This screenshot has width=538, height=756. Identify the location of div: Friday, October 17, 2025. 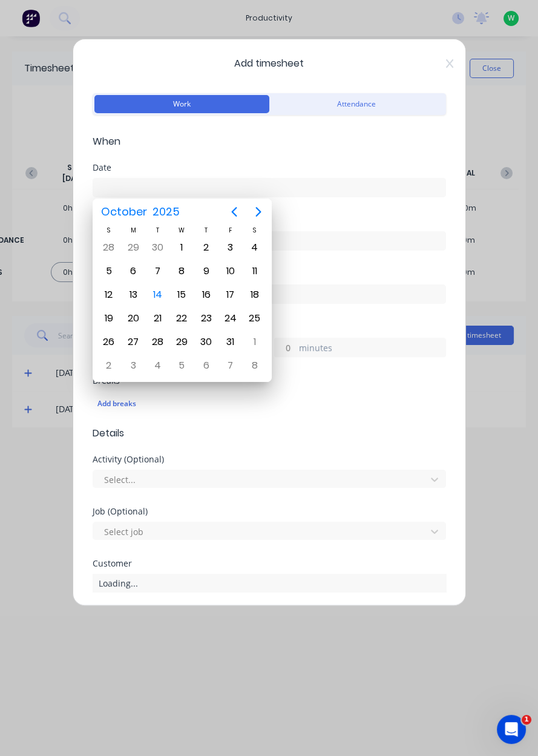
(231, 294).